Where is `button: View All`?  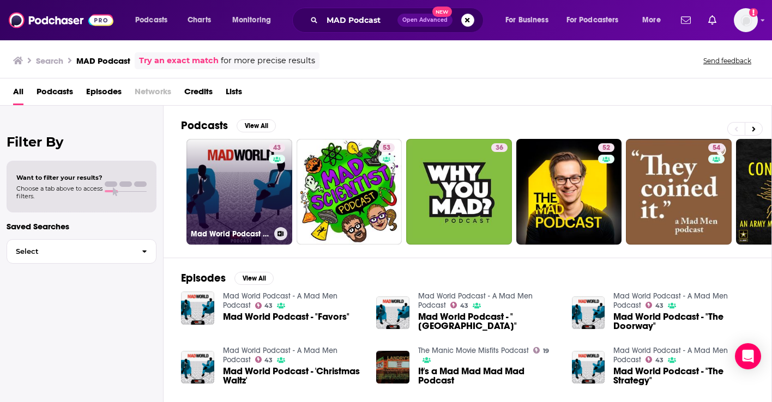 button: View All is located at coordinates (254, 279).